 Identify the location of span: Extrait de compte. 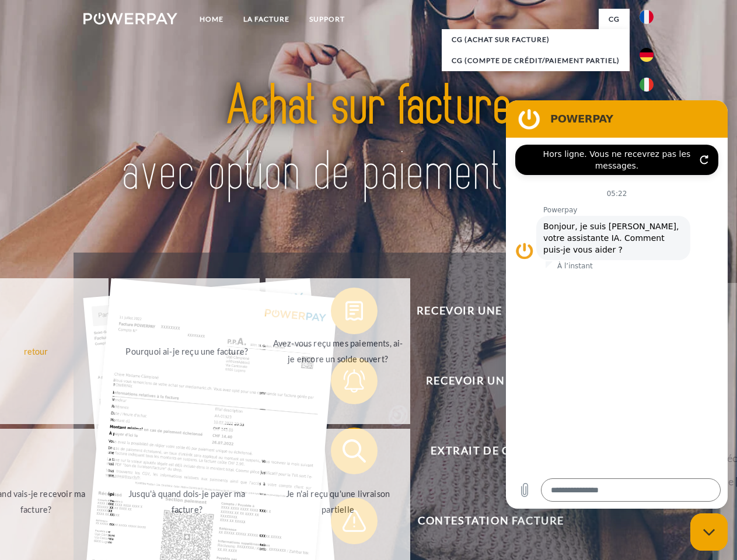
(491, 451).